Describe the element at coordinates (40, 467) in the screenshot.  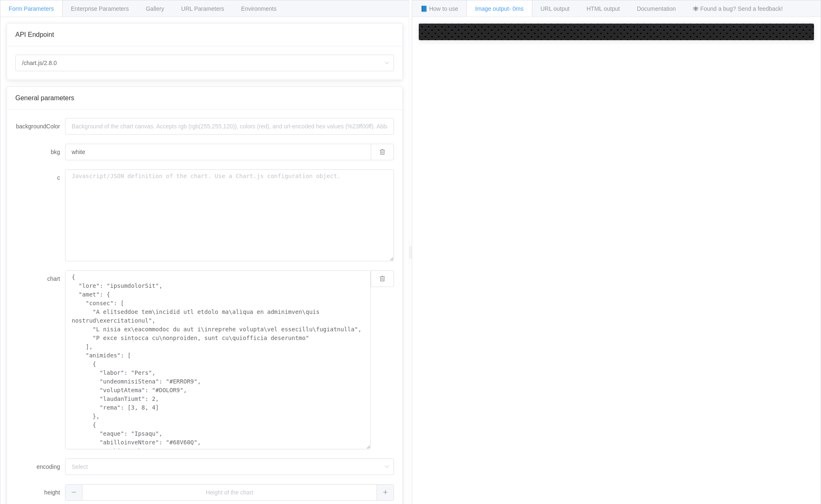
I see `label: encoding` at that location.